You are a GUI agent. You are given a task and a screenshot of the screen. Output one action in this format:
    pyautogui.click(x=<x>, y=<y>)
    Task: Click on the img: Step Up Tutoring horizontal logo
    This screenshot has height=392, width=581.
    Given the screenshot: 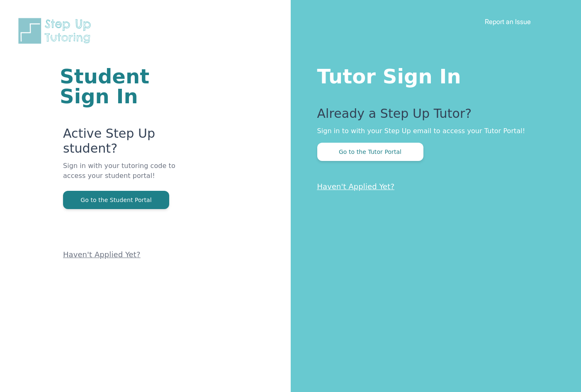 What is the action you would take?
    pyautogui.click(x=56, y=31)
    